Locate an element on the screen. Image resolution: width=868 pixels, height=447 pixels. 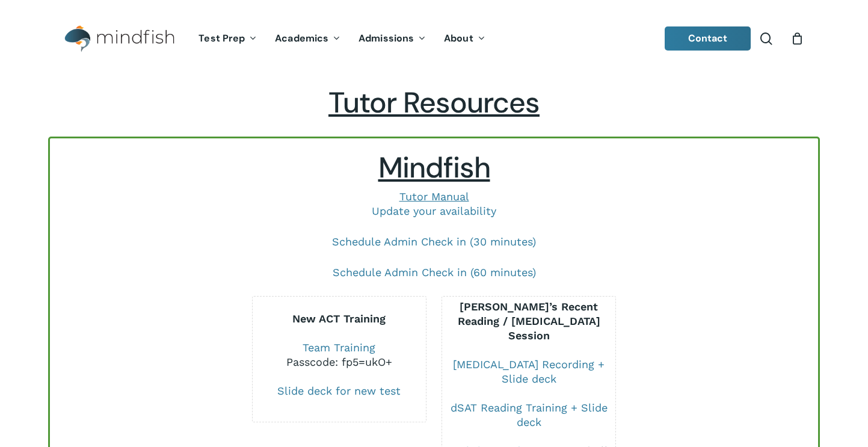
span: Test Prep is located at coordinates (222, 38).